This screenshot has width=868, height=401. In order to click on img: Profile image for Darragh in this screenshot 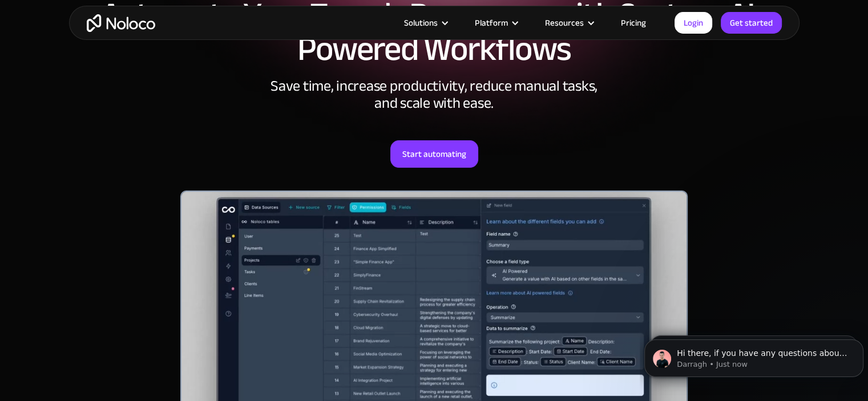, I will do `click(22, 44)`.